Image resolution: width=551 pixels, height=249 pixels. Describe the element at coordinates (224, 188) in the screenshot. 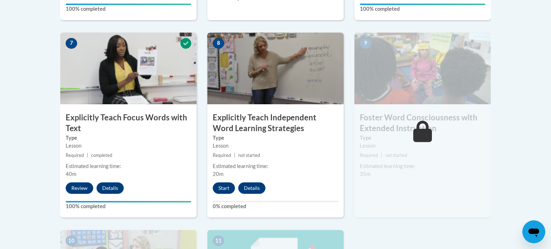

I see `button: Start` at that location.